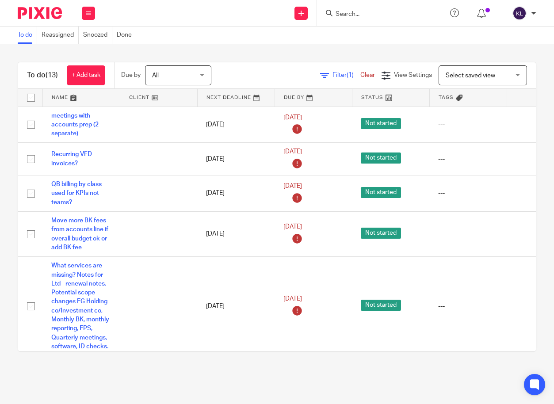  I want to click on a: Done, so click(126, 35).